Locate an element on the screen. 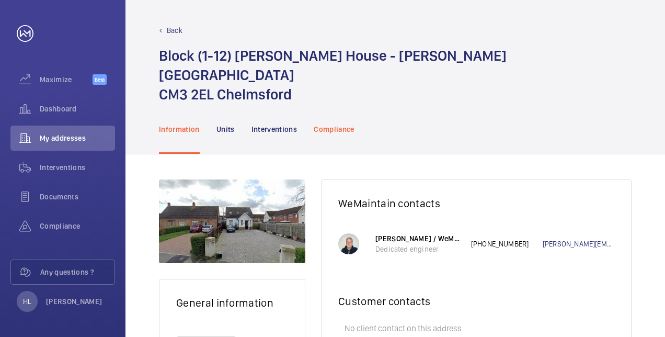 The height and width of the screenshot is (337, 665). p: Compliance is located at coordinates (334, 129).